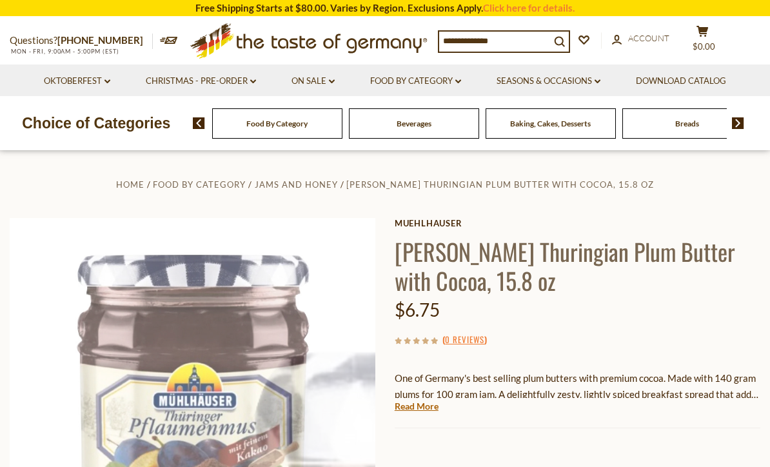 Image resolution: width=770 pixels, height=467 pixels. Describe the element at coordinates (199, 123) in the screenshot. I see `img: previous arrow` at that location.